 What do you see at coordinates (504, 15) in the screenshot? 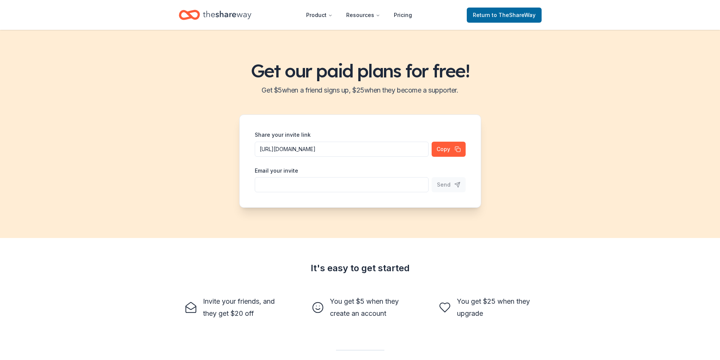
I see `a: Returnto TheShareWay` at bounding box center [504, 15].